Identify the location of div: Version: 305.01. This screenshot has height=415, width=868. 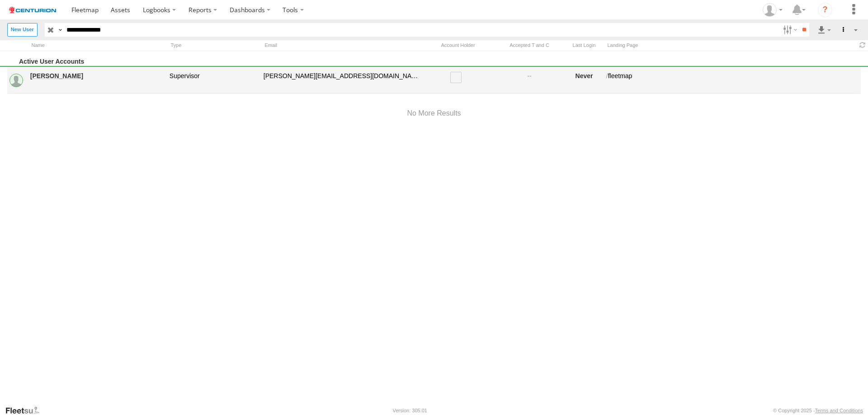
(410, 410).